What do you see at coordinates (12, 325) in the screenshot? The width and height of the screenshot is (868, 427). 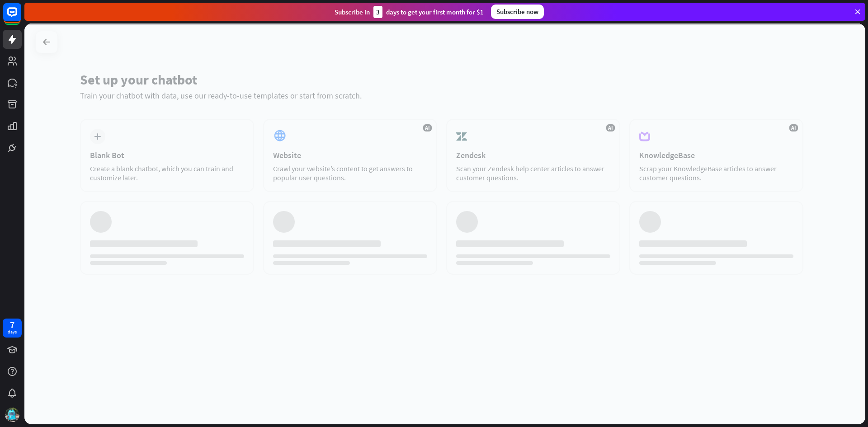 I see `div: 7` at bounding box center [12, 325].